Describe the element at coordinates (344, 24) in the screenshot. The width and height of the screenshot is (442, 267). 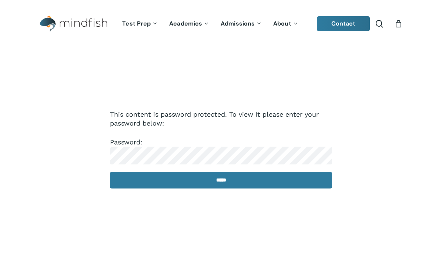
I see `a: Contact` at that location.